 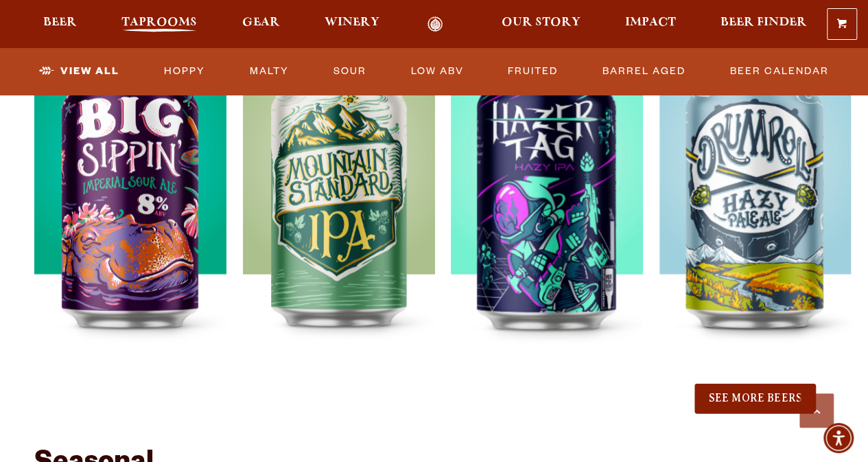 What do you see at coordinates (269, 71) in the screenshot?
I see `a: Malty` at bounding box center [269, 71].